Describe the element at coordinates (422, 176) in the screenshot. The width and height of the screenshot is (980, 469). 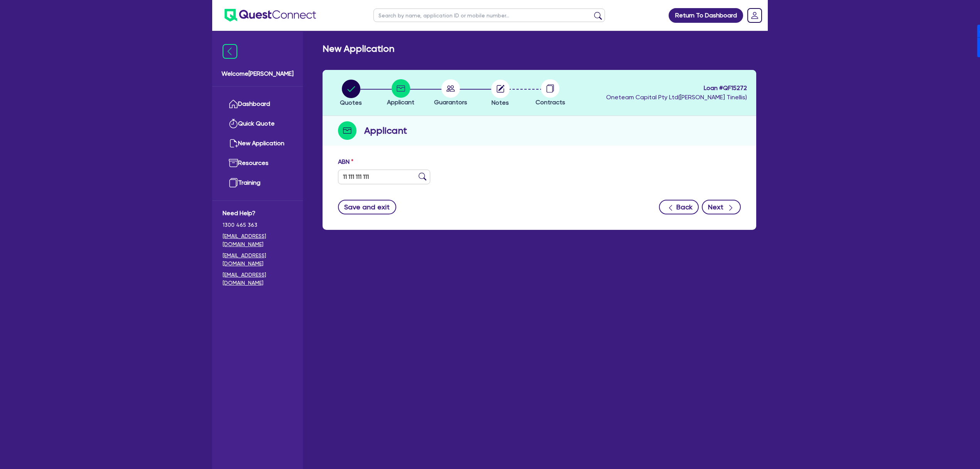
I see `img: abn-lookup icon` at that location.